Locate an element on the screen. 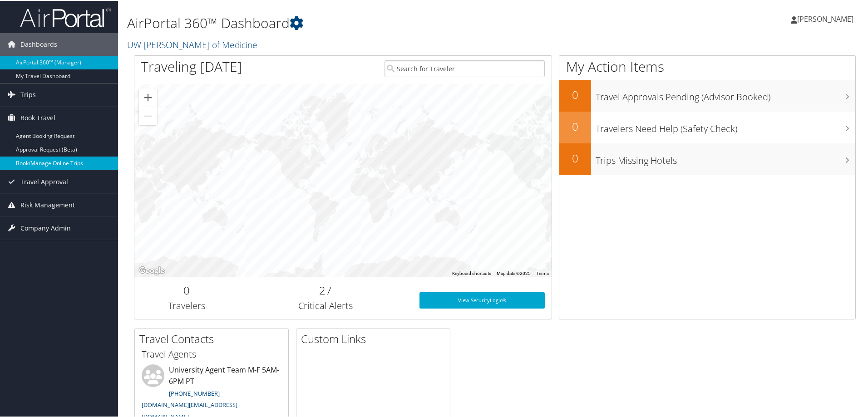 This screenshot has width=868, height=417. a: Open this area in Google Maps (opens a new window) is located at coordinates (151, 270).